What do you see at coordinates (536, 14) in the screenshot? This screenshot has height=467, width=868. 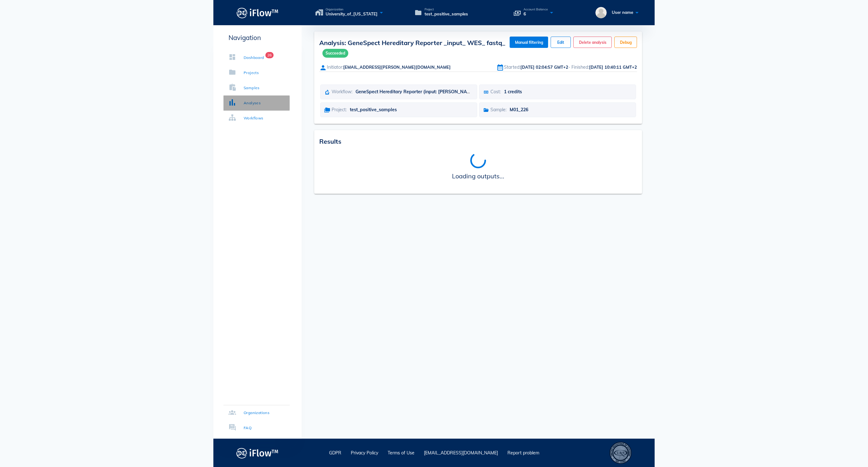 I see `span: 6` at bounding box center [536, 14].